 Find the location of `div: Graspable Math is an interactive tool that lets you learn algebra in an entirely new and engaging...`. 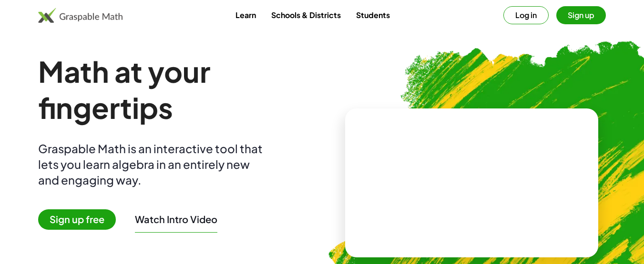

div: Graspable Math is an interactive tool that lets you learn algebra in an entirely new and engaging... is located at coordinates (153, 164).